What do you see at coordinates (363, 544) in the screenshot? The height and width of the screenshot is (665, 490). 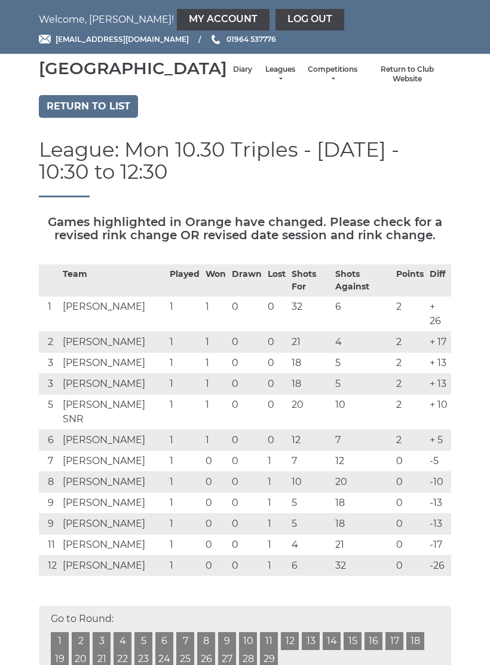 I see `td: 21` at bounding box center [363, 544].